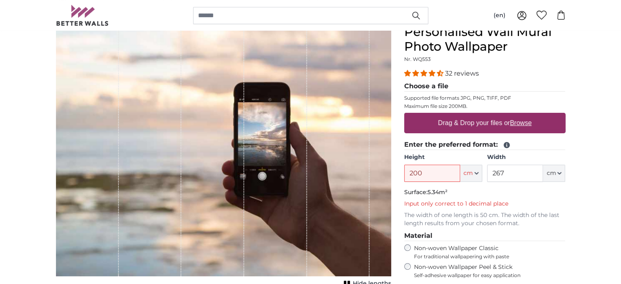  Describe the element at coordinates (485, 39) in the screenshot. I see `h1: Personalised Wall Mural Photo Wallpaper` at that location.